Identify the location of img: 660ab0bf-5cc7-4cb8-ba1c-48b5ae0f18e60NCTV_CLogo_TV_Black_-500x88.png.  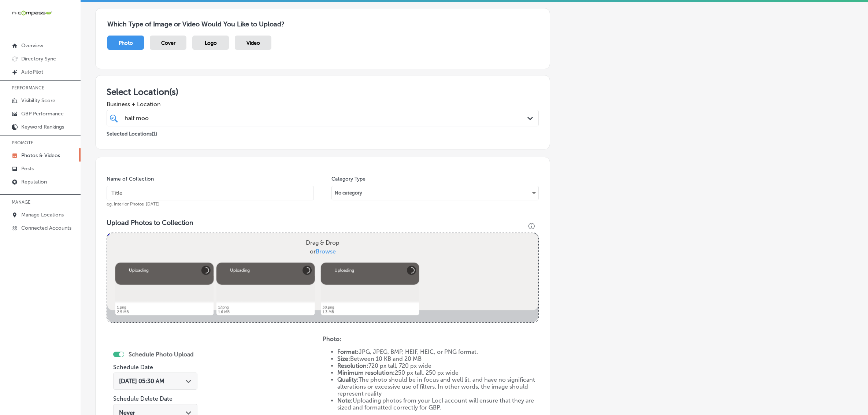
(32, 13).